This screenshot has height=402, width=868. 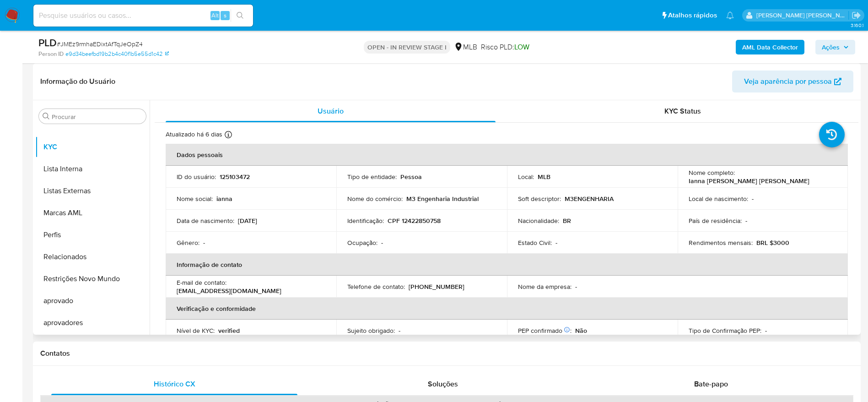 What do you see at coordinates (375, 199) in the screenshot?
I see `p: Nome do comércio :` at bounding box center [375, 199].